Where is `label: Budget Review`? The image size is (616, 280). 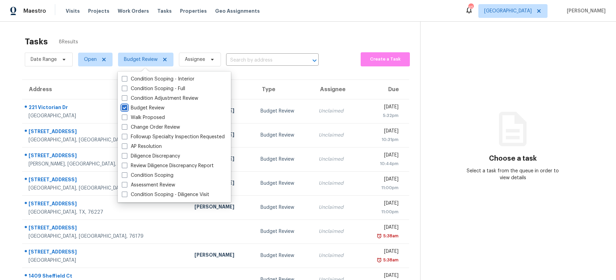
label: Budget Review is located at coordinates (143, 108).